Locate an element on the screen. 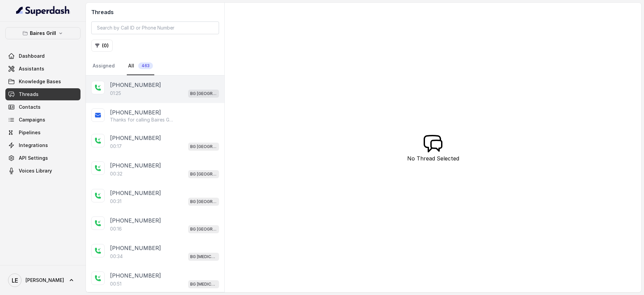 This screenshot has width=644, height=295. a: Voices Library is located at coordinates (43, 171).